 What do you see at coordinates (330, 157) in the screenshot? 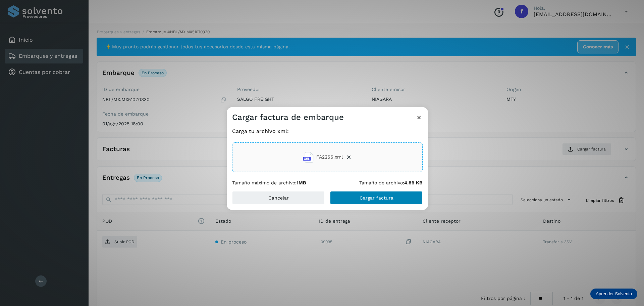
I see `span: FA2266.xml` at bounding box center [330, 157].